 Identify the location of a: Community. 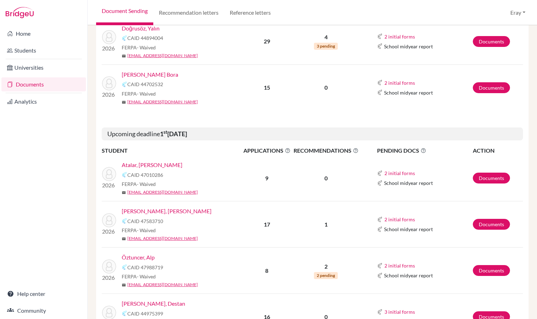
(43, 311).